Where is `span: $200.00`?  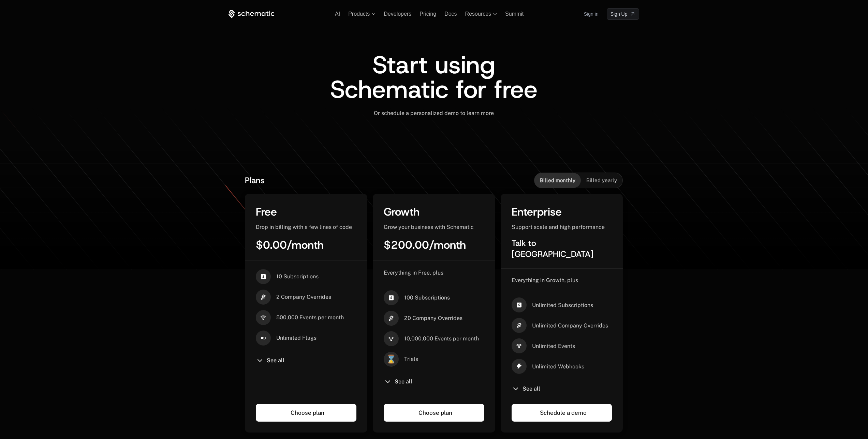
span: $200.00 is located at coordinates (406, 245).